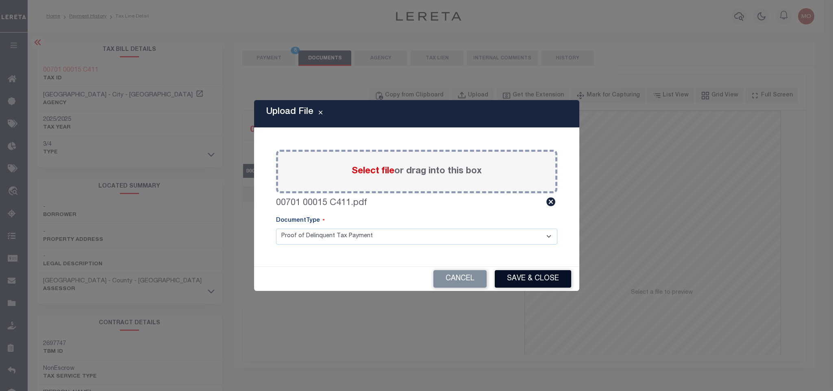 This screenshot has width=833, height=391. I want to click on h5: Upload File, so click(290, 112).